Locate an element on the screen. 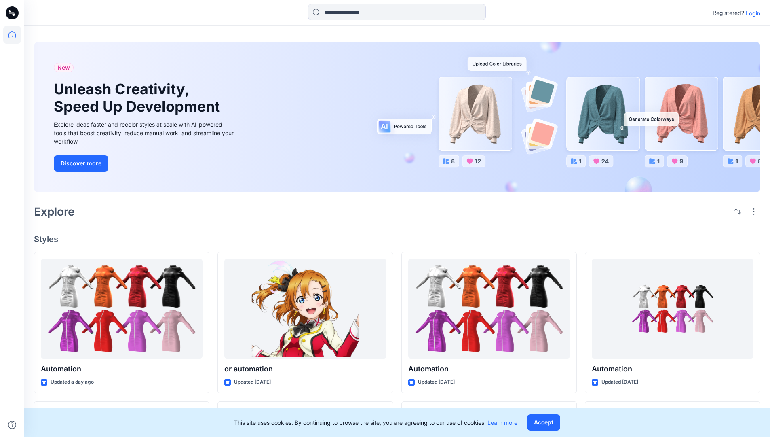 This screenshot has height=437, width=770. p: Login is located at coordinates (753, 13).